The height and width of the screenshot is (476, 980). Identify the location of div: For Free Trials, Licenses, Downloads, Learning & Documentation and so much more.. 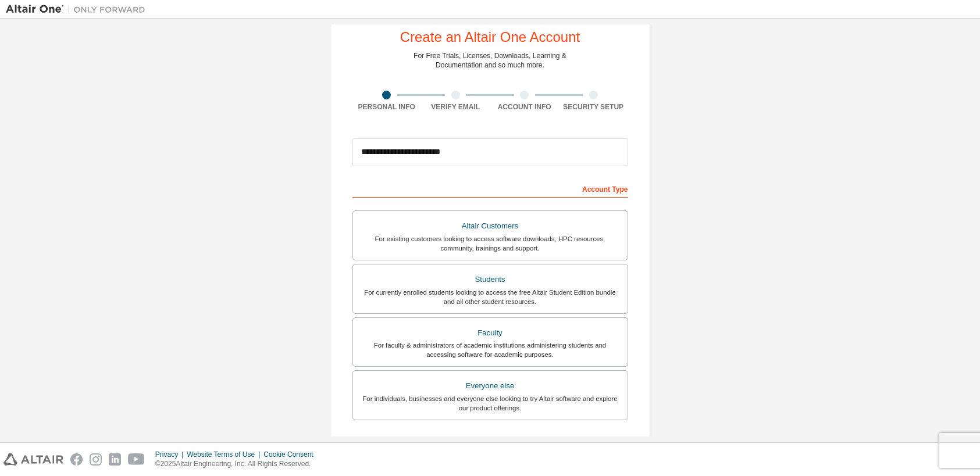
(490, 60).